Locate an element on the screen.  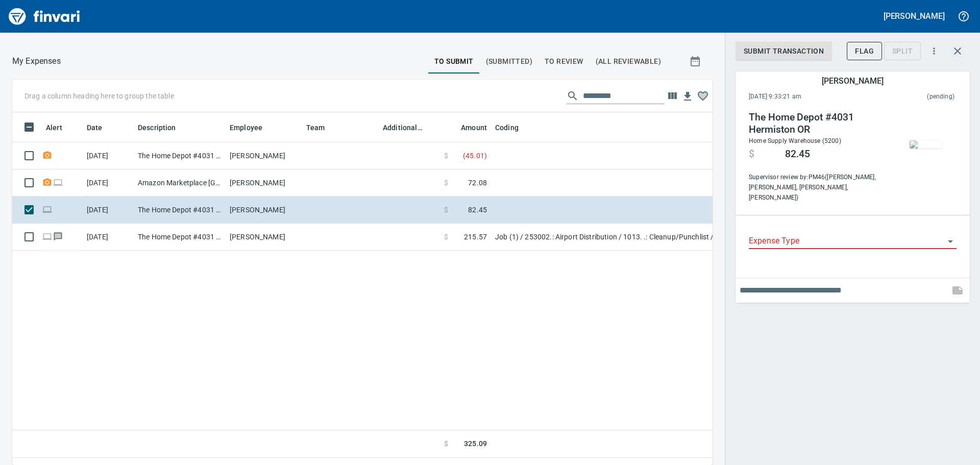
button: More is located at coordinates (934, 51).